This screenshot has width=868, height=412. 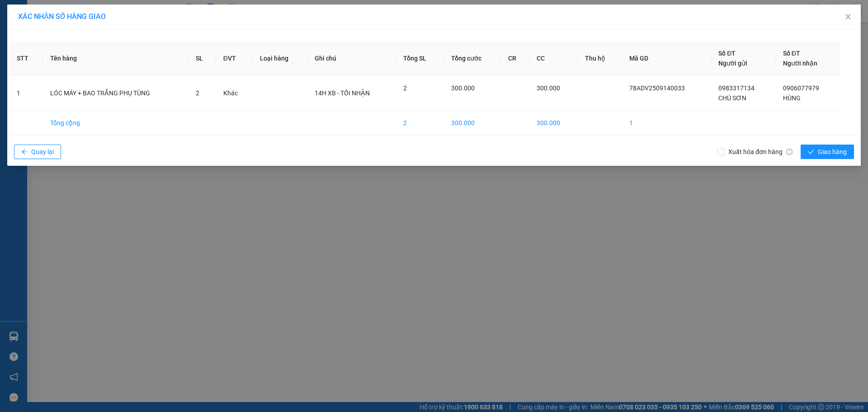 What do you see at coordinates (62, 16) in the screenshot?
I see `span: XÁC NHẬN SỐ HÀNG GIAO` at bounding box center [62, 16].